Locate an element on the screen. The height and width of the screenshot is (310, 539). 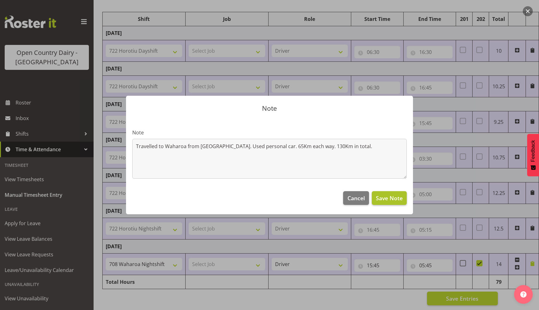
img: help-xxl-2.png is located at coordinates (523, 294).